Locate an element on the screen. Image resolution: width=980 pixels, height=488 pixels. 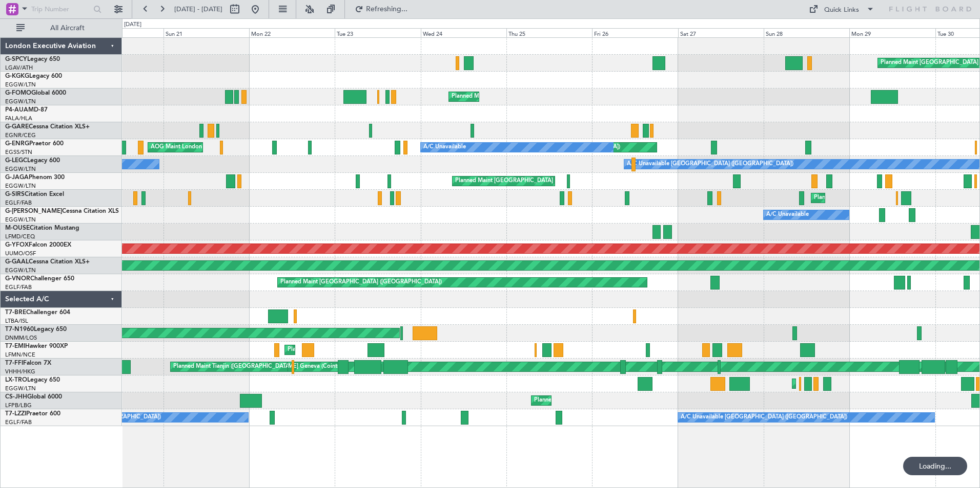
span: G-SIRS is located at coordinates (15, 195).